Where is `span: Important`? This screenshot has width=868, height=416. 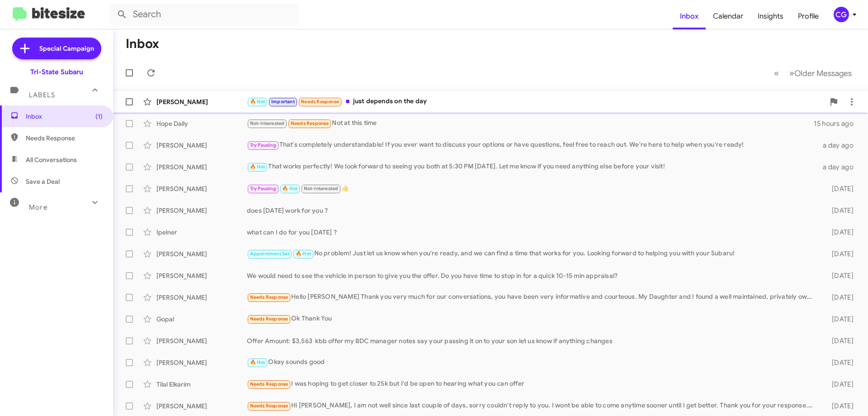
span: Important is located at coordinates (283, 101).